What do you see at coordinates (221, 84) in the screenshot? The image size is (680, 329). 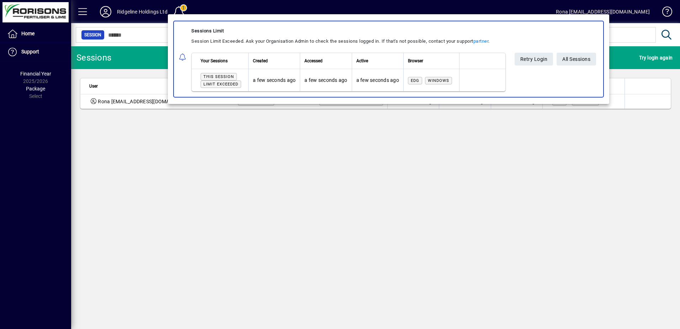 I see `span: Limit exceeded` at bounding box center [221, 84].